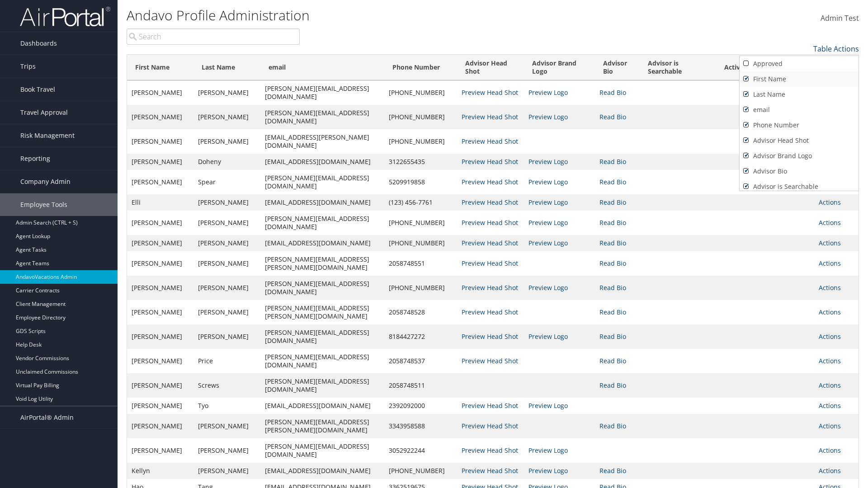 This screenshot has height=488, width=868. What do you see at coordinates (37, 90) in the screenshot?
I see `span: Book Travel` at bounding box center [37, 90].